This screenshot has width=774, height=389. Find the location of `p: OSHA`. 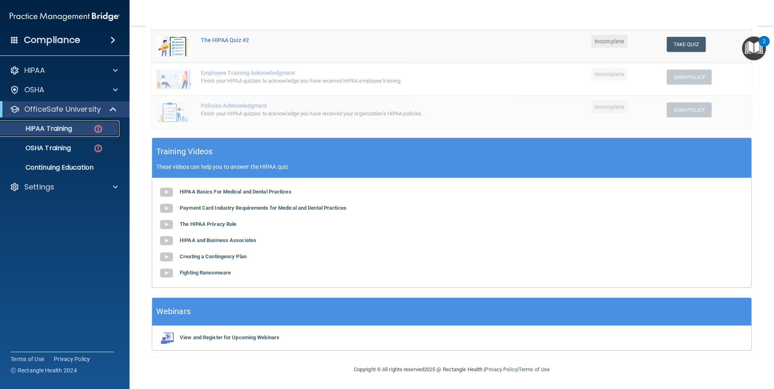

p: OSHA is located at coordinates (34, 90).